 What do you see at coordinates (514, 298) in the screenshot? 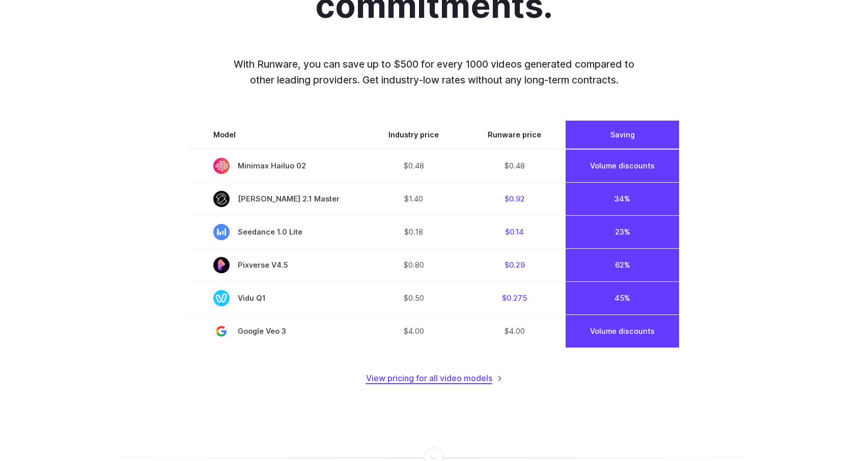
I see `td: $0.275` at bounding box center [514, 298].